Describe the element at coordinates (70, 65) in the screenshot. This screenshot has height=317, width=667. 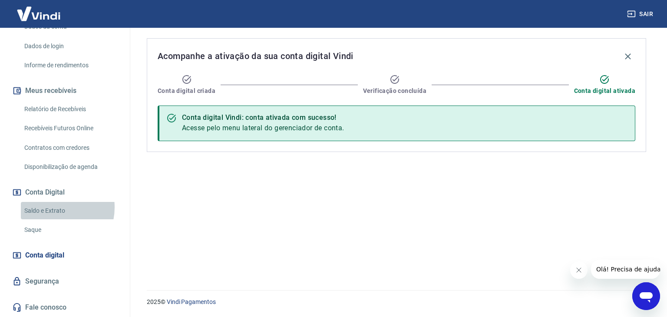
I see `a: Informe de rendimentos` at that location.